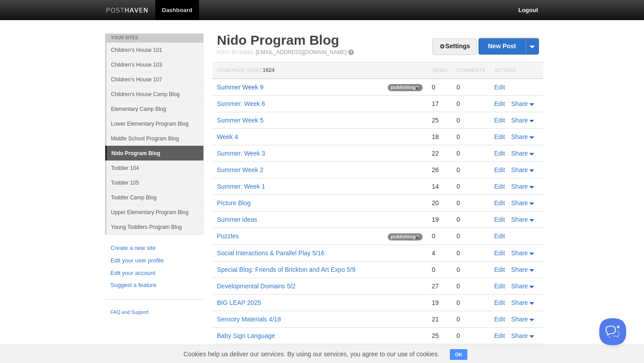 The height and width of the screenshot is (363, 644). I want to click on div: 20, so click(439, 203).